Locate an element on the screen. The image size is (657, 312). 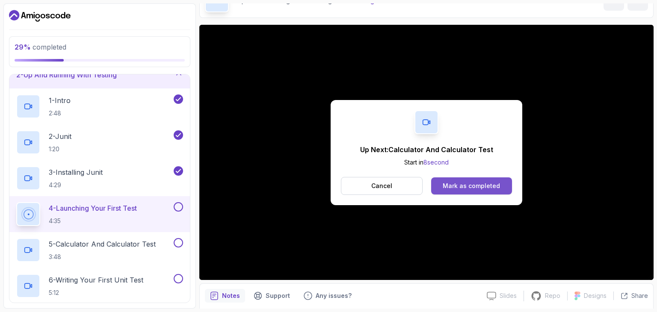
button: Feedback button is located at coordinates (328, 296).